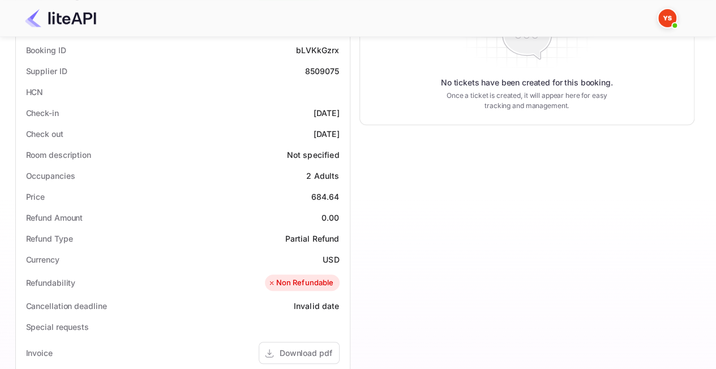 This screenshot has height=369, width=716. What do you see at coordinates (36, 197) in the screenshot?
I see `div: Price` at bounding box center [36, 197].